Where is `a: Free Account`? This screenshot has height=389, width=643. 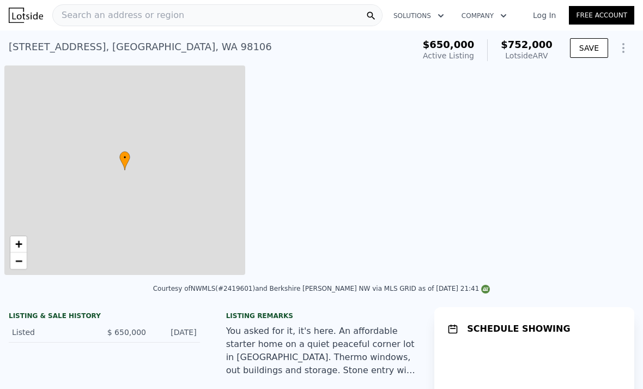 a: Free Account is located at coordinates (602, 15).